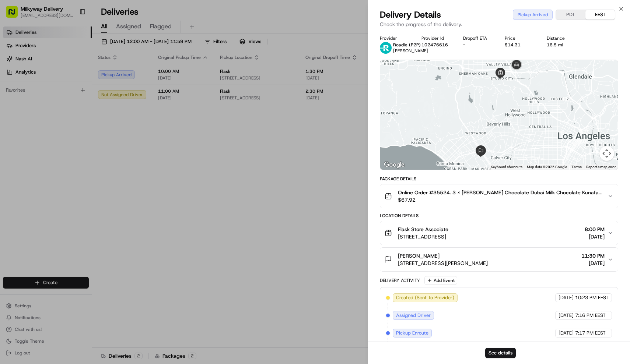  I want to click on a: Terms (opens in new tab), so click(577, 167).